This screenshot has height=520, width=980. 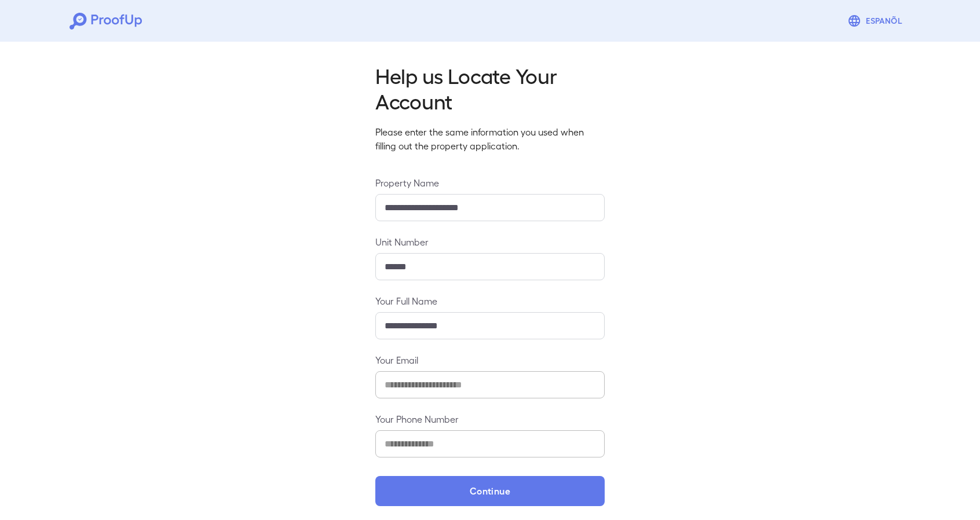 I want to click on label: Your Email, so click(x=490, y=359).